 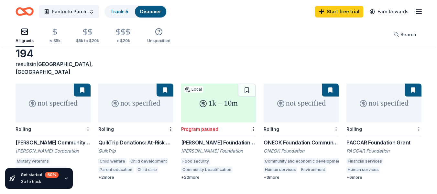 What do you see at coordinates (25, 36) in the screenshot?
I see `button: All grants` at bounding box center [25, 36].